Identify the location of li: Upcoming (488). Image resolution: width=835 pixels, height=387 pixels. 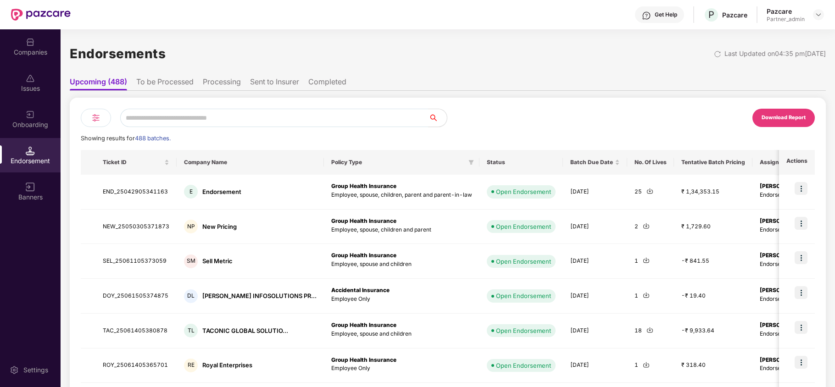
(98, 84).